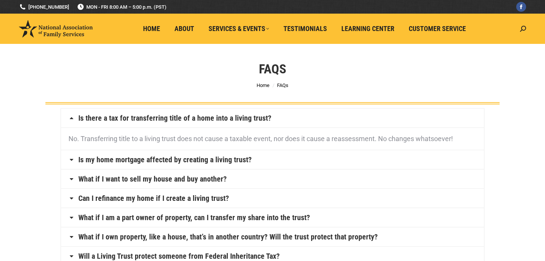 This screenshot has width=545, height=261. What do you see at coordinates (165, 160) in the screenshot?
I see `a: Is my home mortgage affected by creating a living trust?` at bounding box center [165, 160].